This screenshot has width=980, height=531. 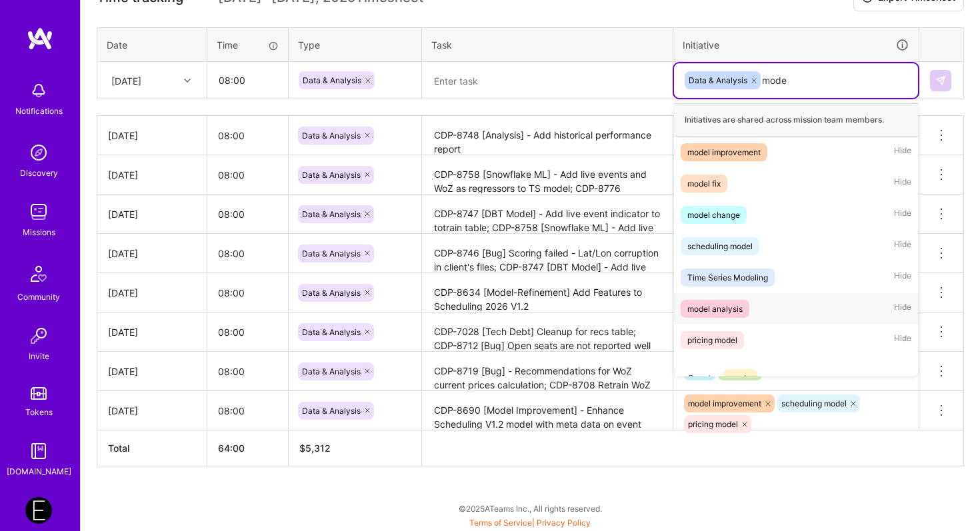 I want to click on span: pricing model, so click(x=713, y=423).